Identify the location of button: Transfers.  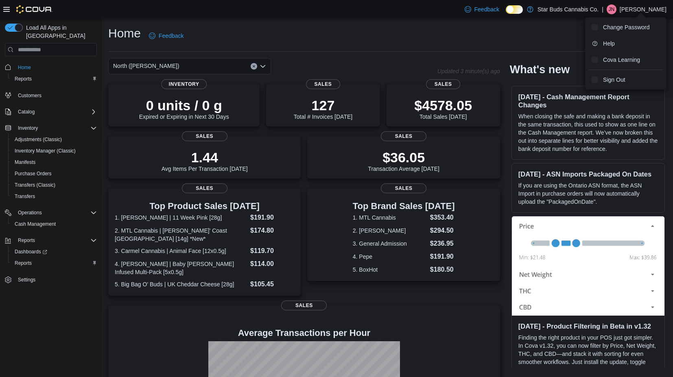
(54, 196).